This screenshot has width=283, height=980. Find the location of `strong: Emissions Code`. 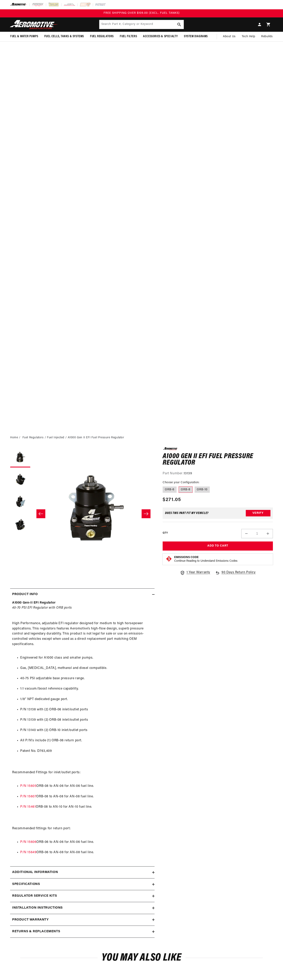

strong: Emissions Code is located at coordinates (186, 558).